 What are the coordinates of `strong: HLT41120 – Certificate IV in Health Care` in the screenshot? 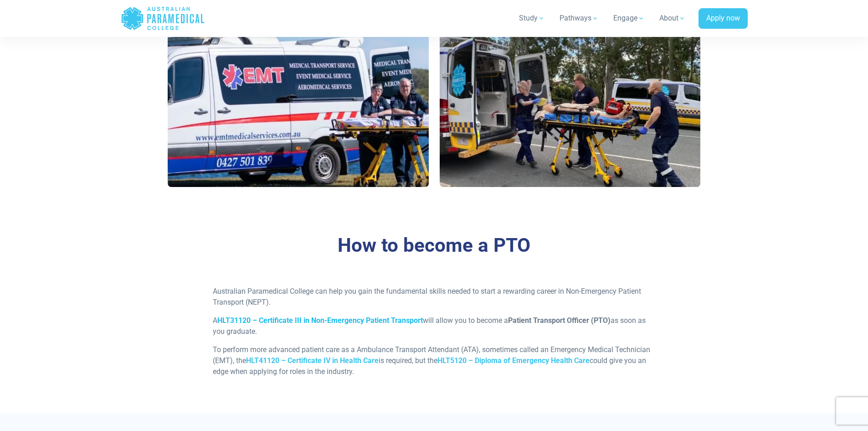 It's located at (312, 360).